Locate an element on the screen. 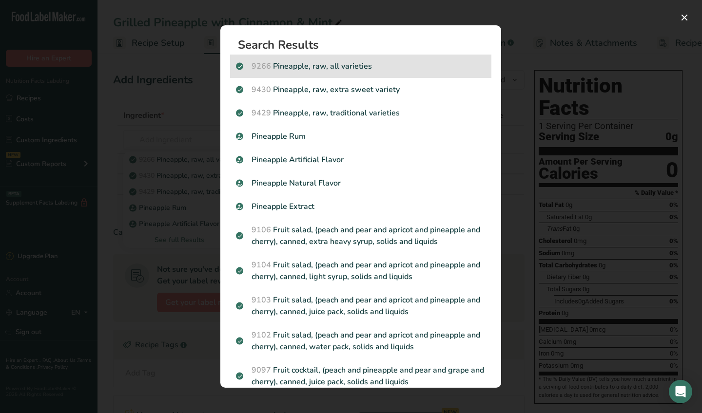  p: Fruit cocktail, (peach and pineapple and pear and grape and cherry), canned, juice pack, solids a... is located at coordinates (361, 376).